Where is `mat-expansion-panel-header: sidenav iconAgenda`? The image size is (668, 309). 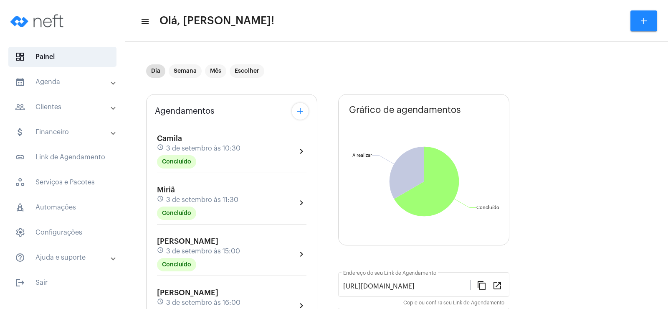 mat-expansion-panel-header: sidenav iconAgenda is located at coordinates (65, 82).